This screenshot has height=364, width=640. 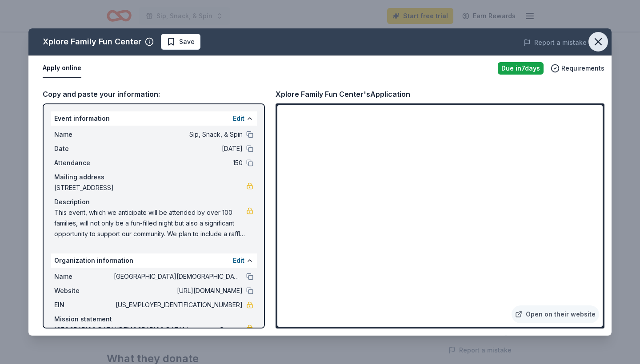 What do you see at coordinates (577, 68) in the screenshot?
I see `button: Requirements` at bounding box center [577, 68].